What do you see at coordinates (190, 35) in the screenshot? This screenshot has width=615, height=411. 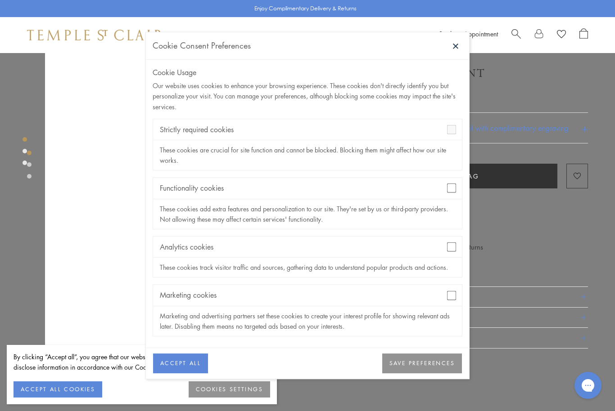 I see `a: ShopShop` at bounding box center [190, 35].